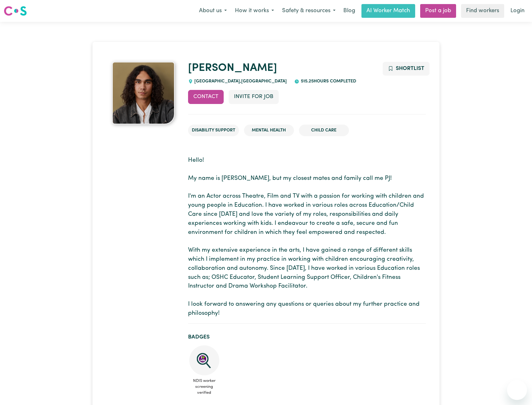 This screenshot has height=405, width=532. I want to click on span: NDIS worker screening verified, so click(204, 387).